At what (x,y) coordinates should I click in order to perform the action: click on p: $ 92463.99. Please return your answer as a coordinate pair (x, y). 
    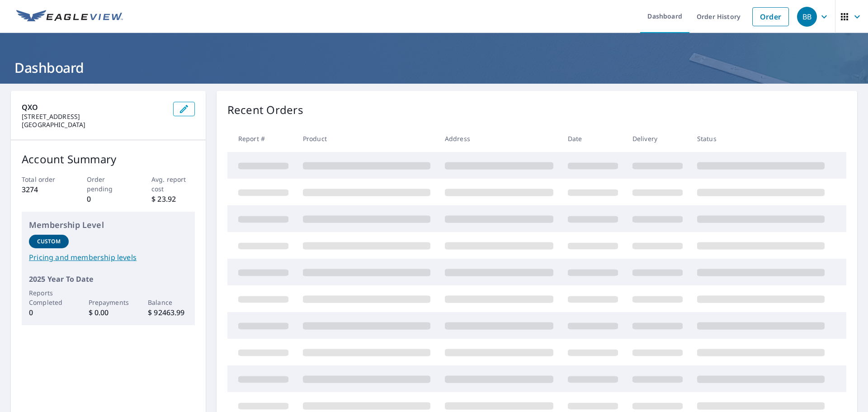
    Looking at the image, I should click on (168, 312).